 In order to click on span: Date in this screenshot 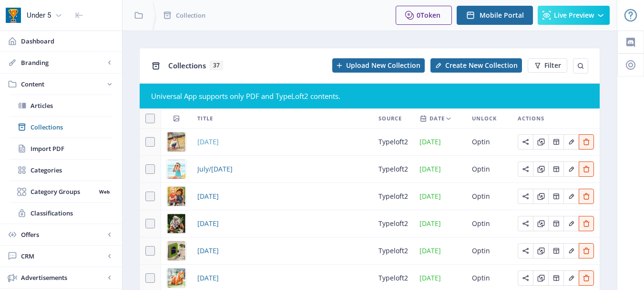, I will do `click(437, 119)`.